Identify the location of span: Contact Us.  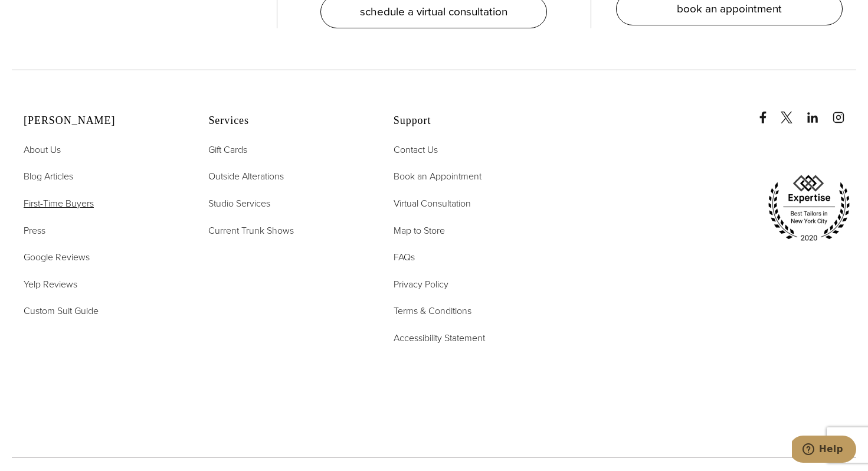
(416, 149).